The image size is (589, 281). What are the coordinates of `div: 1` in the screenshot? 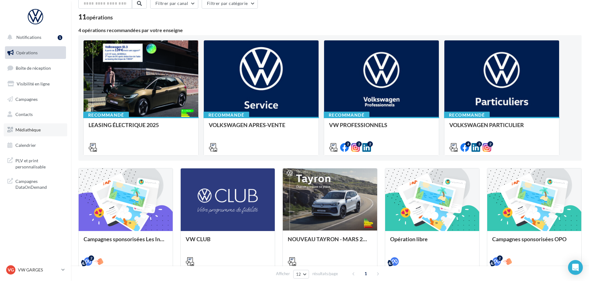 It's located at (60, 38).